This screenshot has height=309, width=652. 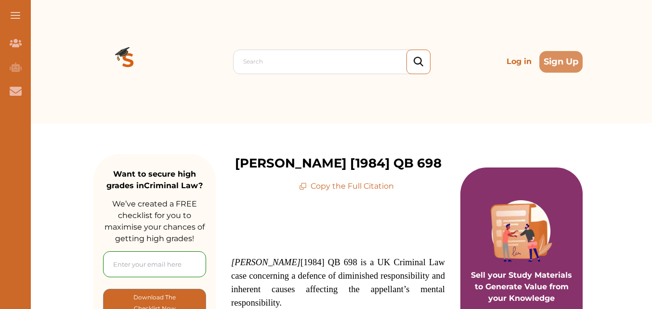 I want to click on input: Enter your email here, so click(x=155, y=264).